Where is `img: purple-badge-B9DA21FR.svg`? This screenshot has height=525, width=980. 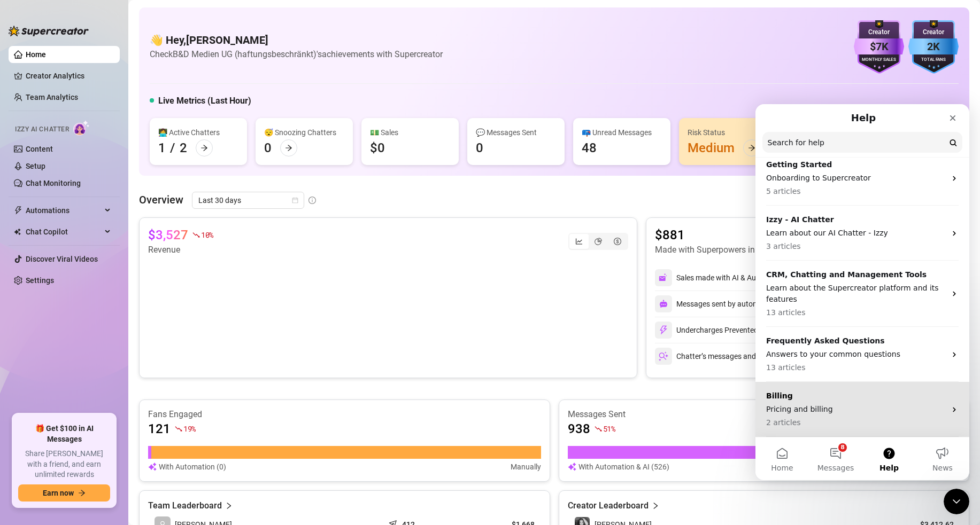
img: purple-badge-B9DA21FR.svg is located at coordinates (878, 47).